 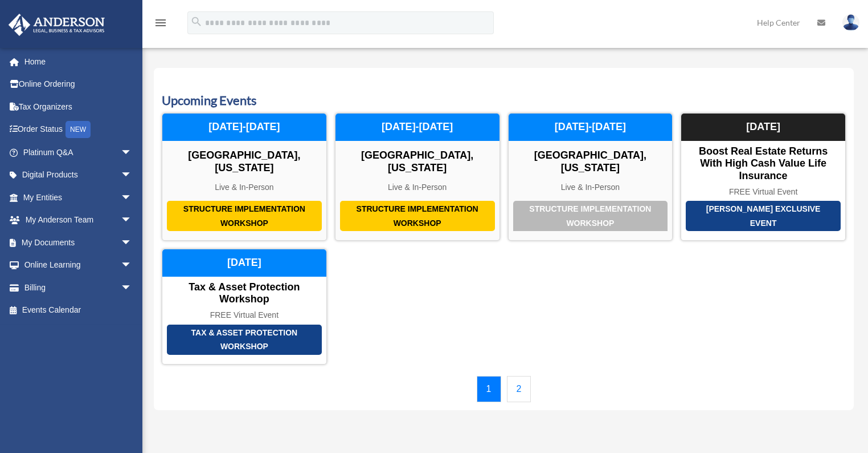 I want to click on a: 2, so click(x=519, y=389).